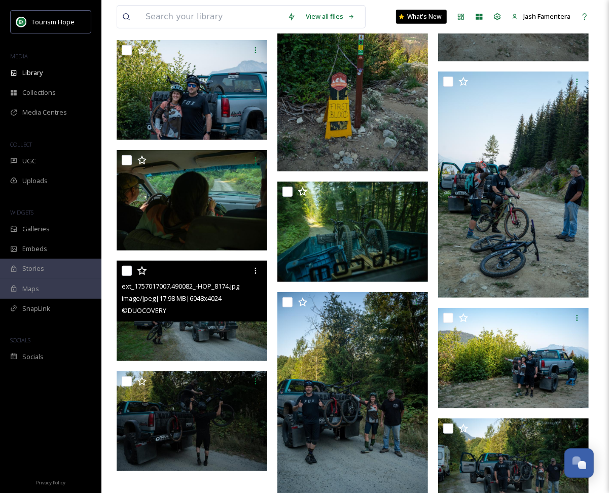 The height and width of the screenshot is (493, 609). I want to click on span: ext_1757017007.490082_-HOP_8174.jpg, so click(180, 286).